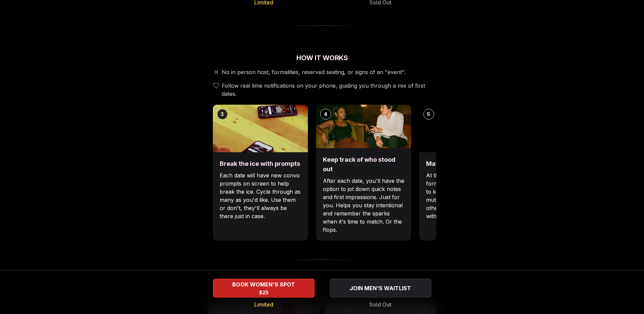  Describe the element at coordinates (322, 58) in the screenshot. I see `h2: How It Works` at that location.